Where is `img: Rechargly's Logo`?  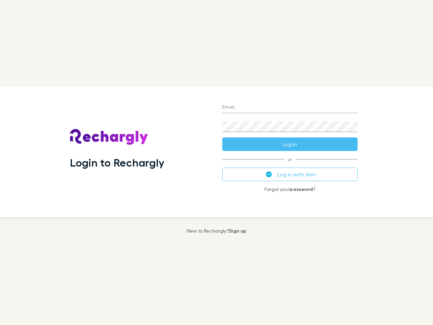
img: Rechargly's Logo is located at coordinates (109, 137).